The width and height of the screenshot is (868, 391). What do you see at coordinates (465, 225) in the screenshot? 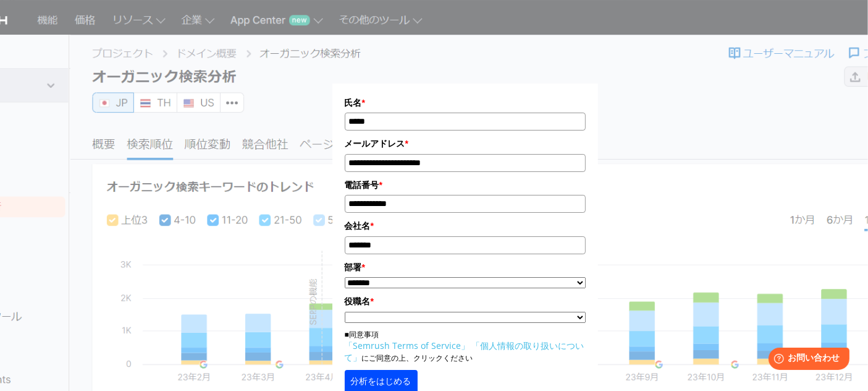
I see `label: 会社名` at bounding box center [465, 225].